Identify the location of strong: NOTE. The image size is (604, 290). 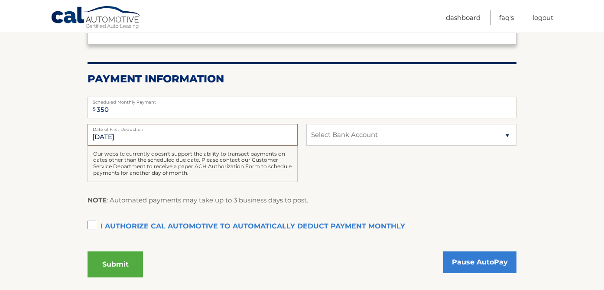
(97, 200).